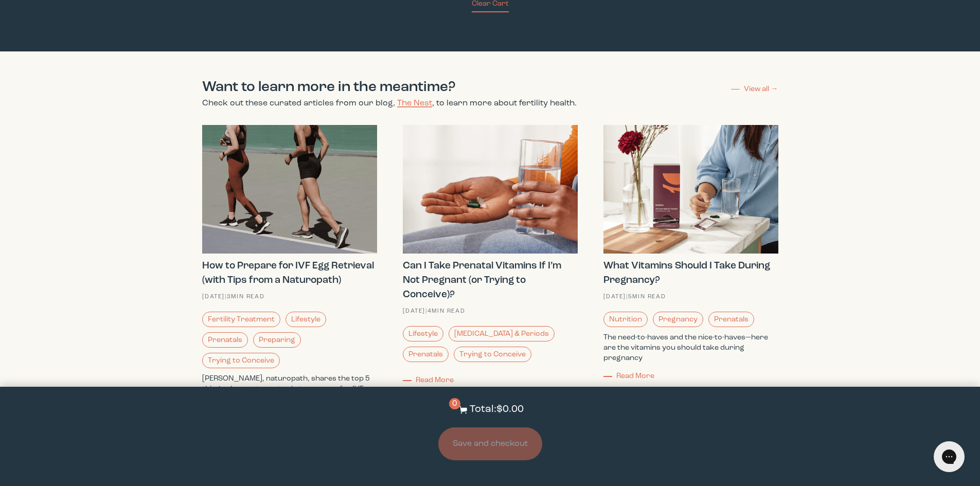  Describe the element at coordinates (390, 87) in the screenshot. I see `h2: Want to learn more in the meantime?` at that location.